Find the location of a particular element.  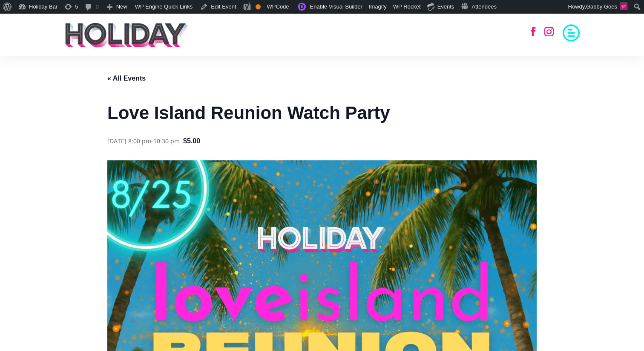

a: Follow on Instagram is located at coordinates (549, 31).